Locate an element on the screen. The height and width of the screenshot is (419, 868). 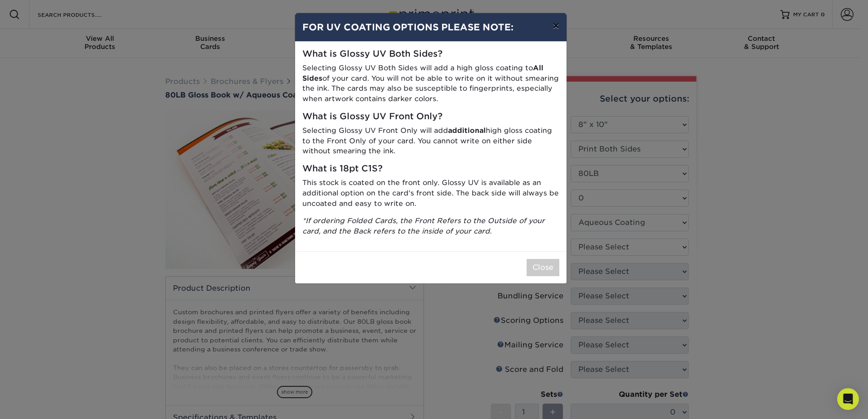
h4: FOR UV COATING OPTIONS PLEASE NOTE: is located at coordinates (431, 27).